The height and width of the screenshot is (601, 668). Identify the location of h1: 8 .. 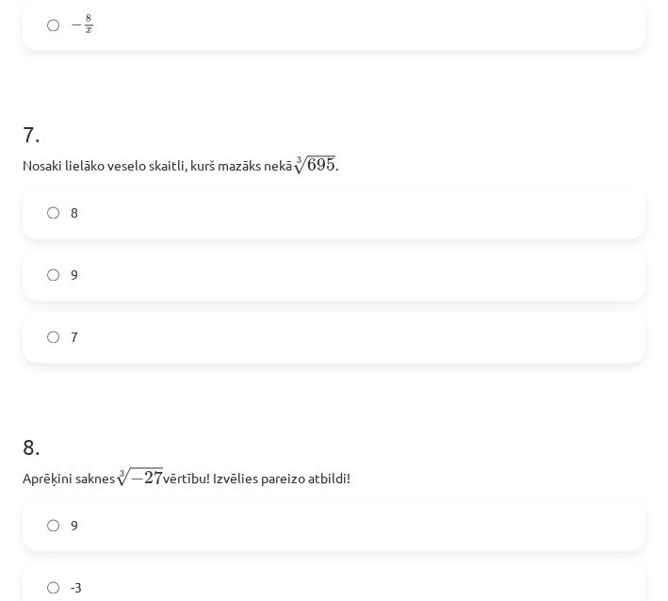
(333, 430).